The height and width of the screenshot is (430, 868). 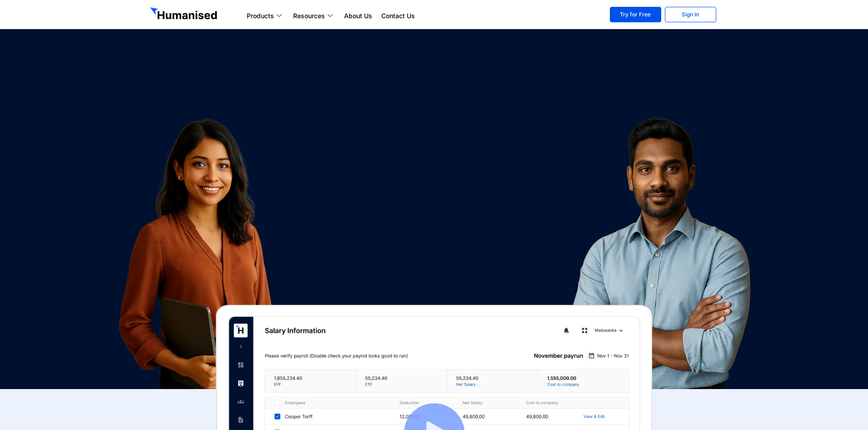 I want to click on a: Contact Us, so click(x=398, y=16).